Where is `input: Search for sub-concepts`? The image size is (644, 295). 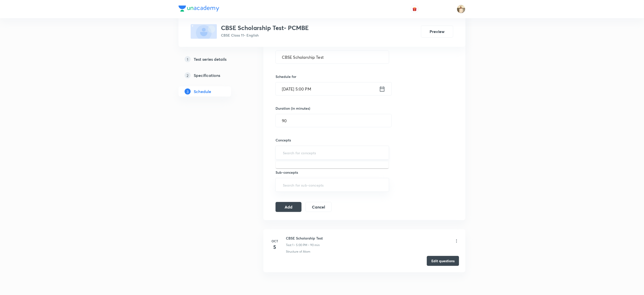 input: Search for sub-concepts is located at coordinates (332, 185).